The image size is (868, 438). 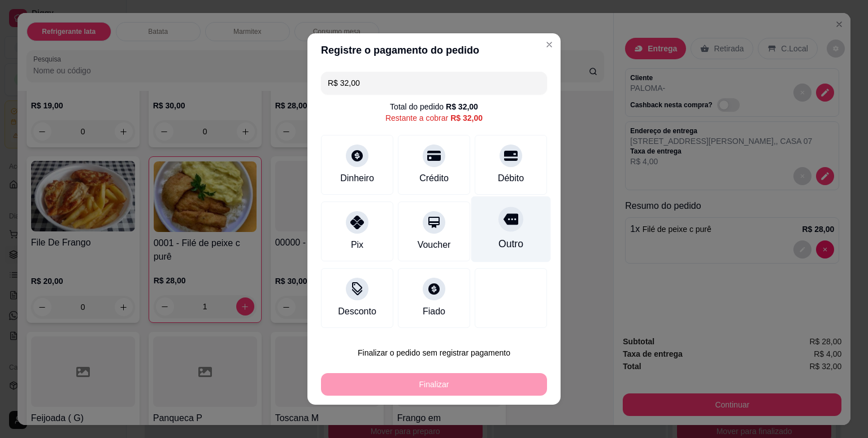 I want to click on input: Ex.: hambúrguer de cordeiro, so click(x=434, y=83).